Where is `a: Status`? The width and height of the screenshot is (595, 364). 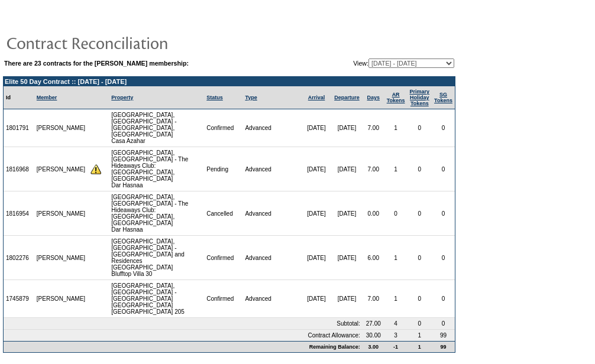
a: Status is located at coordinates (215, 97).